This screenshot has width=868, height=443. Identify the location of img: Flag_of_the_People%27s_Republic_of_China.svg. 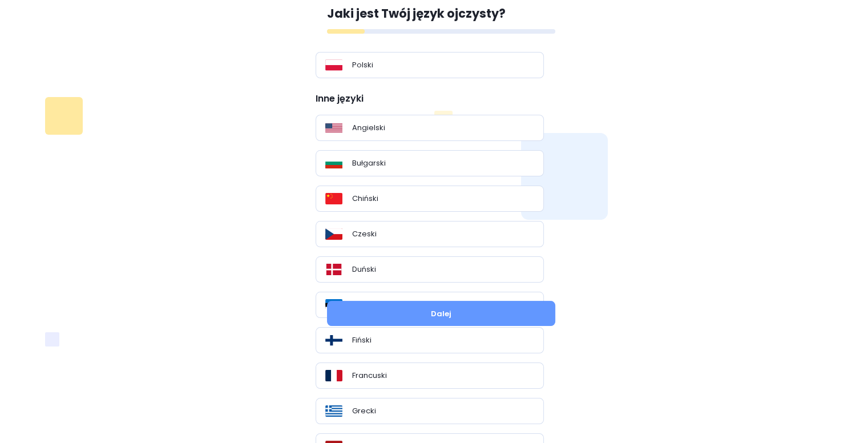
(334, 199).